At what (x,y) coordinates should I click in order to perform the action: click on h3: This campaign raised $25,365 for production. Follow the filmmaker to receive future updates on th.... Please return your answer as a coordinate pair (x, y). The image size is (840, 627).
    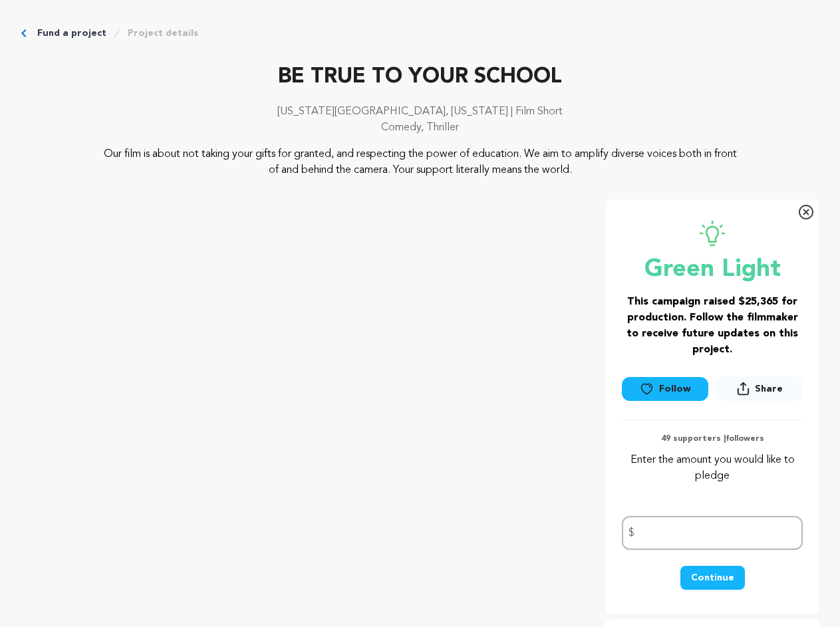
    Looking at the image, I should click on (712, 326).